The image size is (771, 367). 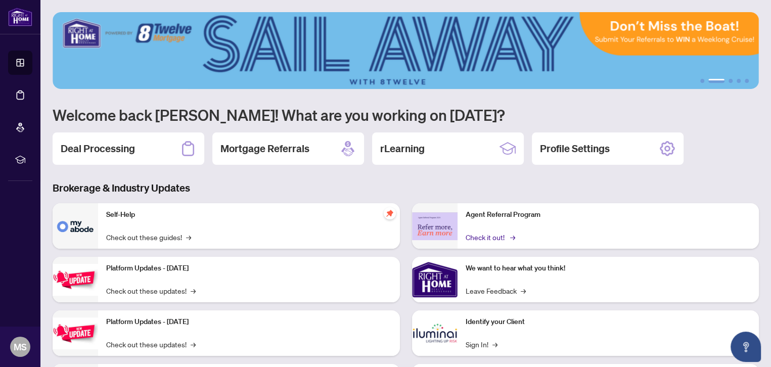 What do you see at coordinates (435, 333) in the screenshot?
I see `img: Identify your Client` at bounding box center [435, 333].